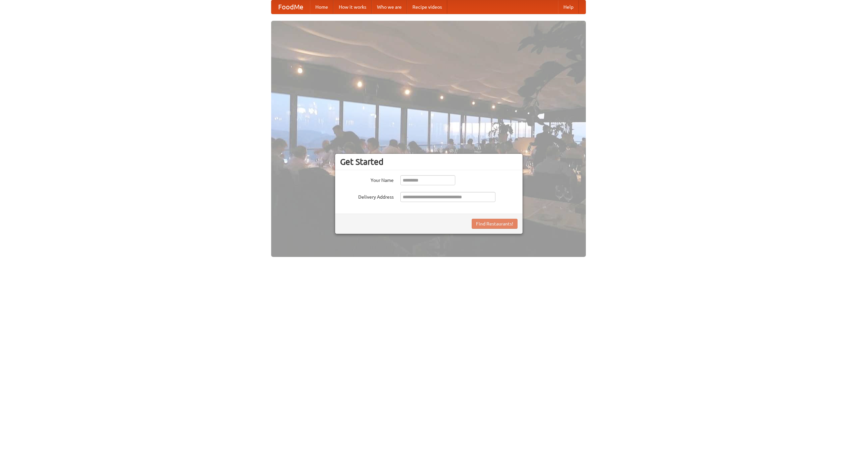  Describe the element at coordinates (353, 7) in the screenshot. I see `a: How it works` at that location.